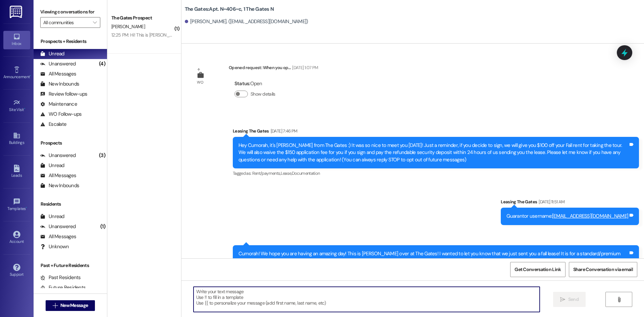  I want to click on a: Leads, so click(17, 172).